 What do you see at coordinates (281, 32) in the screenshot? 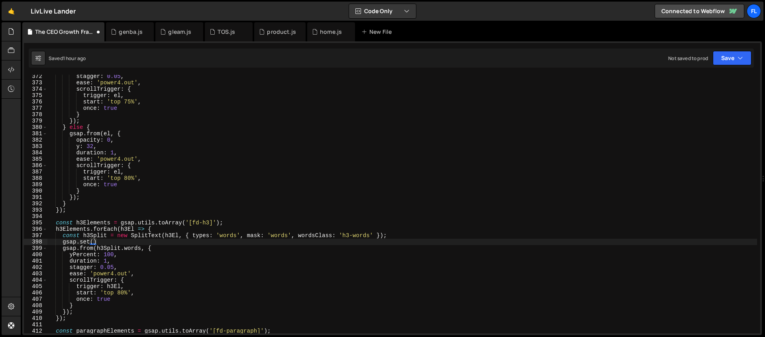
I see `div: product.js` at bounding box center [281, 32].